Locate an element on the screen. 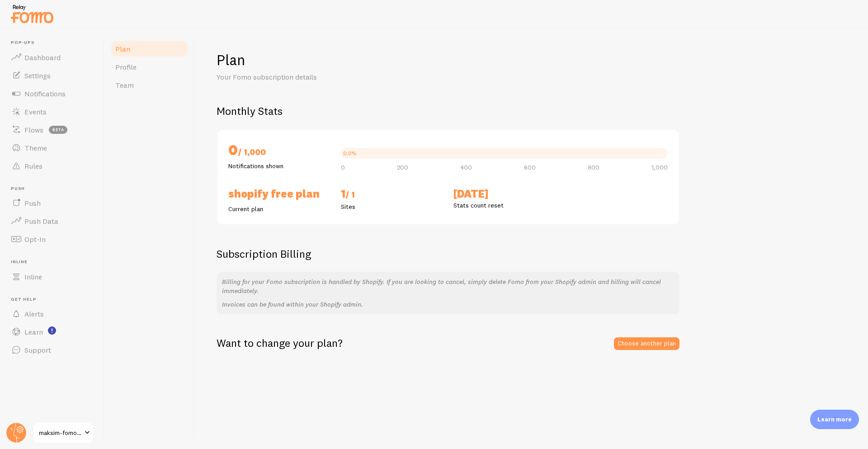 This screenshot has height=449, width=868. a: Inline is located at coordinates (52, 276).